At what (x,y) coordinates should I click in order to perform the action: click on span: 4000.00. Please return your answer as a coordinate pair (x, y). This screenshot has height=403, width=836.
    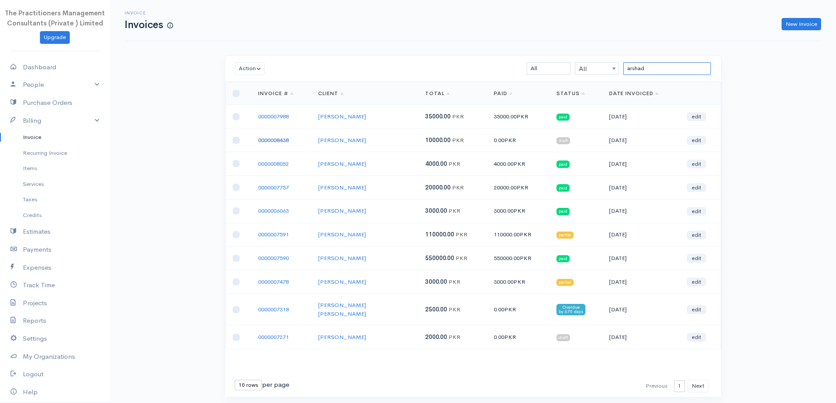
    Looking at the image, I should click on (436, 164).